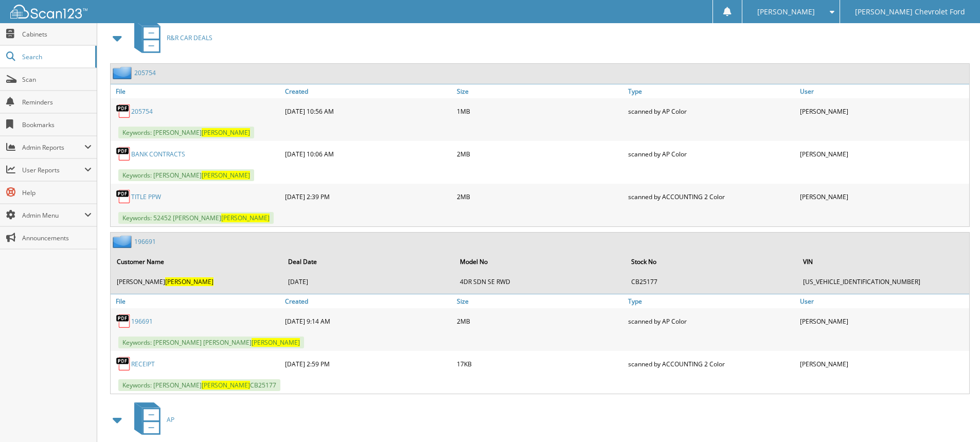 The height and width of the screenshot is (442, 980). Describe the element at coordinates (53, 147) in the screenshot. I see `span: Admin Reports` at that location.